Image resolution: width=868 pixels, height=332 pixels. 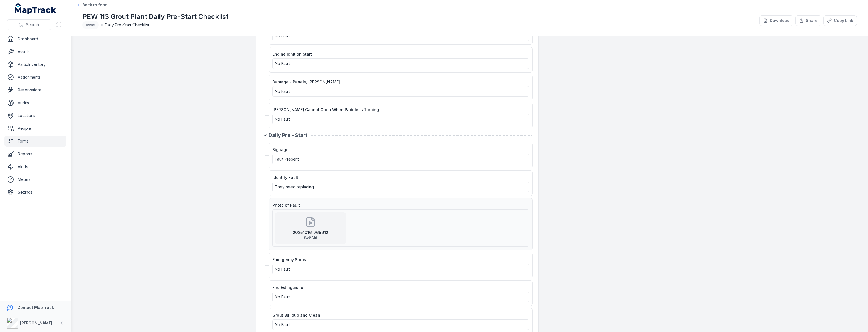 I want to click on span: Fire Extinguisher, so click(x=289, y=287).